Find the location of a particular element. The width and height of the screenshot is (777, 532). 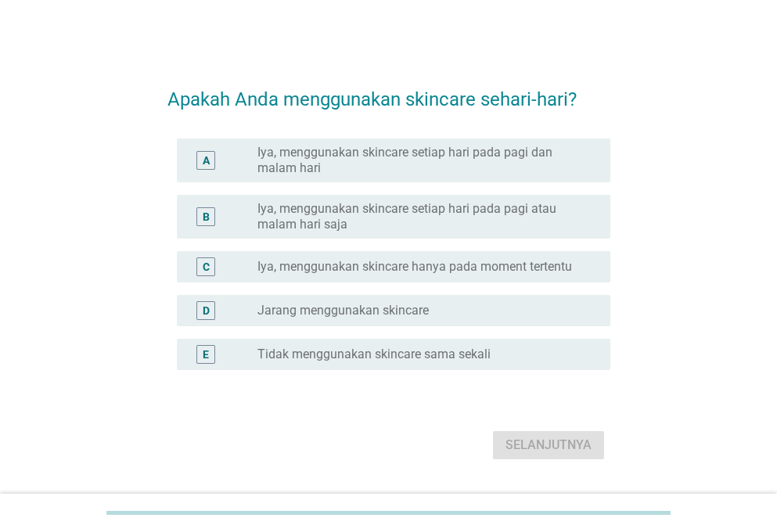

div: D is located at coordinates (206, 310).